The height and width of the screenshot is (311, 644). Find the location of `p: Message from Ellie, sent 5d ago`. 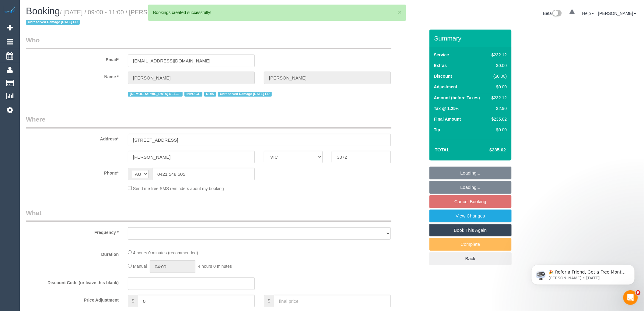

p: Message from Ellie, sent 5d ago is located at coordinates (66, 26).